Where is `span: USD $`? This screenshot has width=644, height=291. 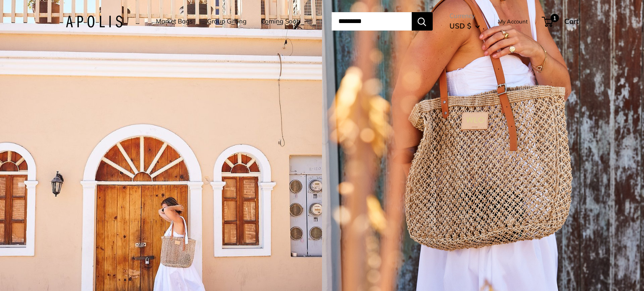
span: USD $ is located at coordinates (460, 25).